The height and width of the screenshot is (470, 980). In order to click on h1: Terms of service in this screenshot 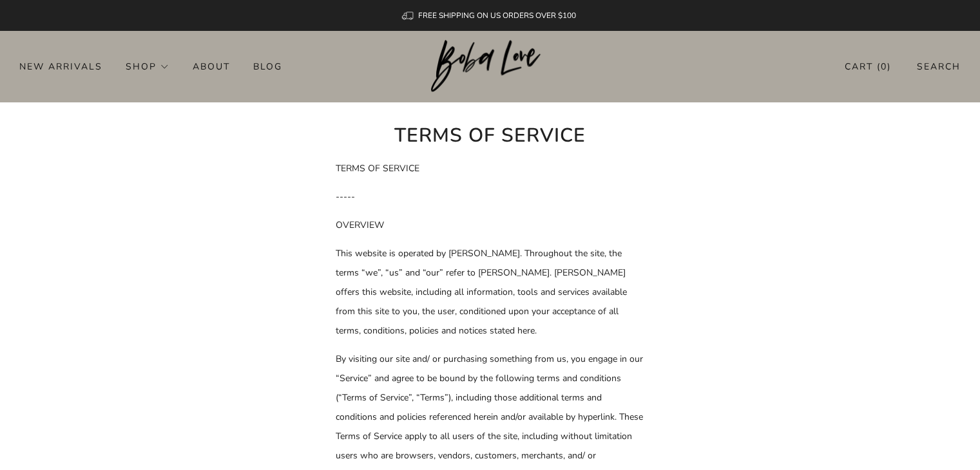, I will do `click(490, 136)`.